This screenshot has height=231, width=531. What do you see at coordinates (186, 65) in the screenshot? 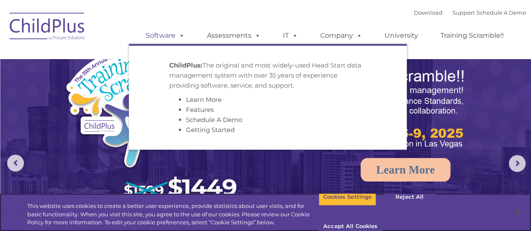
I see `strong: ChildPlus:` at bounding box center [186, 65].